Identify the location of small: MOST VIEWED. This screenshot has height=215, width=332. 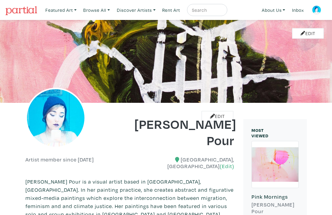
(260, 133).